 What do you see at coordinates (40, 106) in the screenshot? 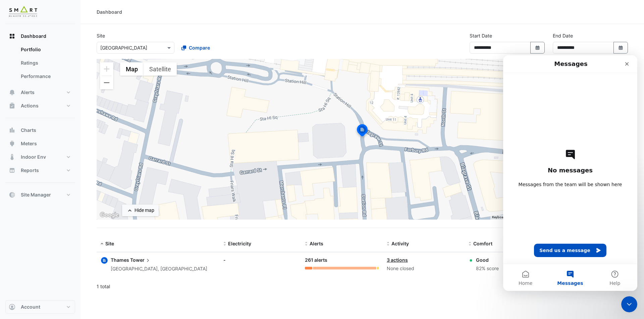
I see `button: Actions` at bounding box center [40, 106].